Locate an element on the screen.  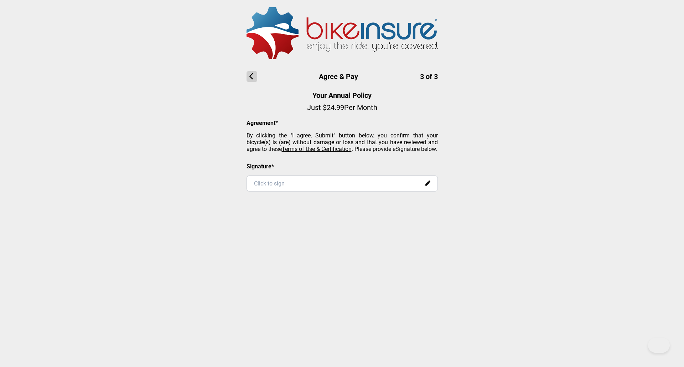
span: 3 of 3 is located at coordinates (429, 77).